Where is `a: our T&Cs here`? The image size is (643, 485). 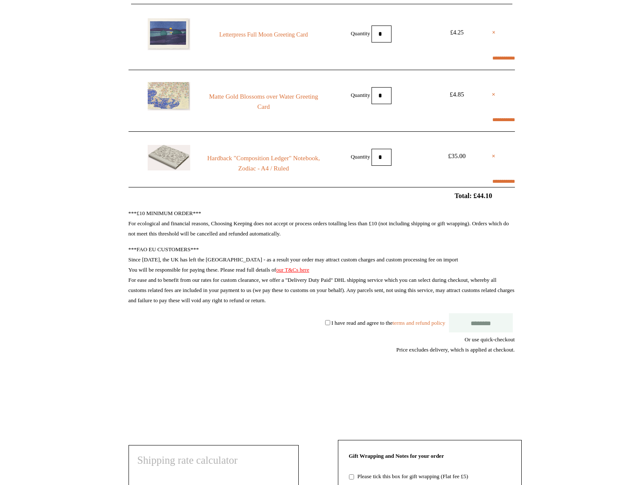
a: our T&Cs here is located at coordinates (293, 270).